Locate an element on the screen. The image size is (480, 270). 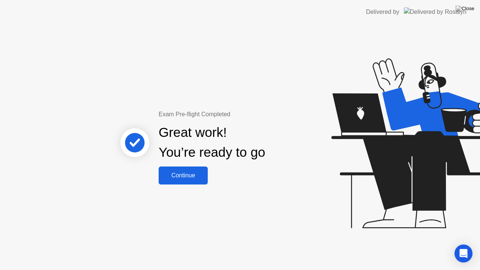
div: Great work! You’re ready to go is located at coordinates (212, 142).